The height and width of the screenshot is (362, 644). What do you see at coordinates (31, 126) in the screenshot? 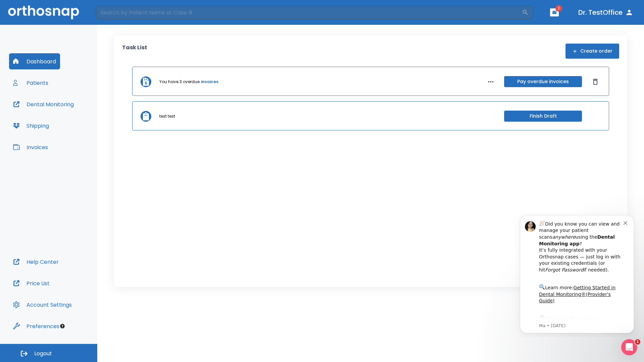
I see `a: Shipping` at bounding box center [31, 126].